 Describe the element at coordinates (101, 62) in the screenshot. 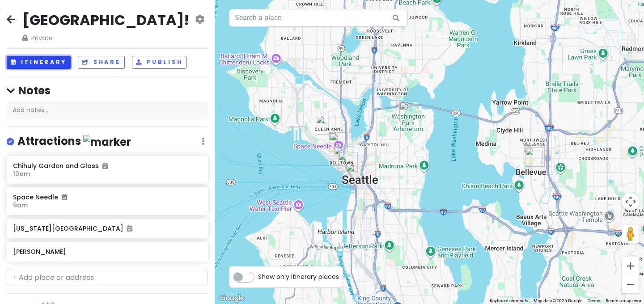

I see `button: Share` at that location.